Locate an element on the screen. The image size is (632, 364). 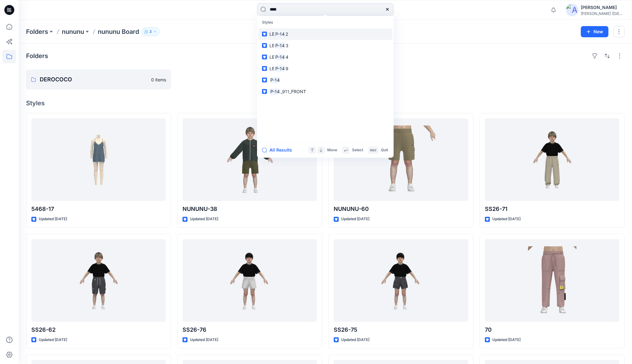
span: 2 is located at coordinates (287, 34).